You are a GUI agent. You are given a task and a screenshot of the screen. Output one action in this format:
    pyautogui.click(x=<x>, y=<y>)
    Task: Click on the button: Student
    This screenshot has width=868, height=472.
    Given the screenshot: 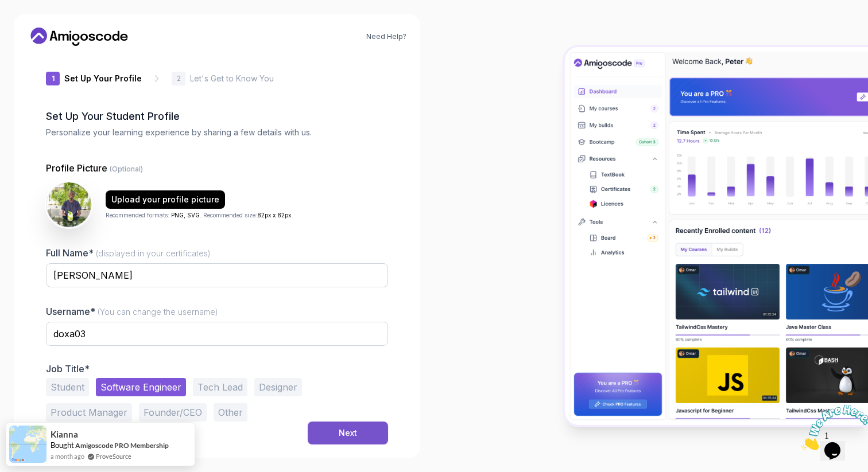 What is the action you would take?
    pyautogui.click(x=67, y=387)
    